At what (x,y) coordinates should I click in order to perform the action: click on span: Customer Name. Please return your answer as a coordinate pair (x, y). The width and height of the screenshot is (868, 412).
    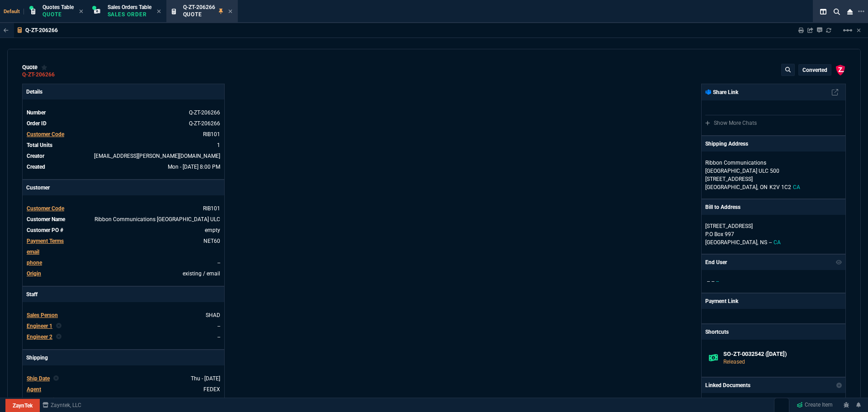
    Looking at the image, I should click on (45, 219).